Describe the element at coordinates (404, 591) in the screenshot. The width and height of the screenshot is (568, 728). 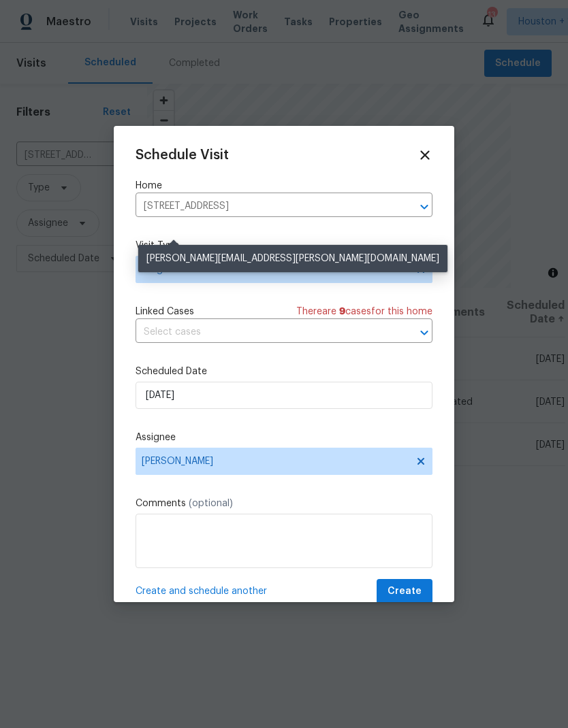
I see `span: Create` at that location.